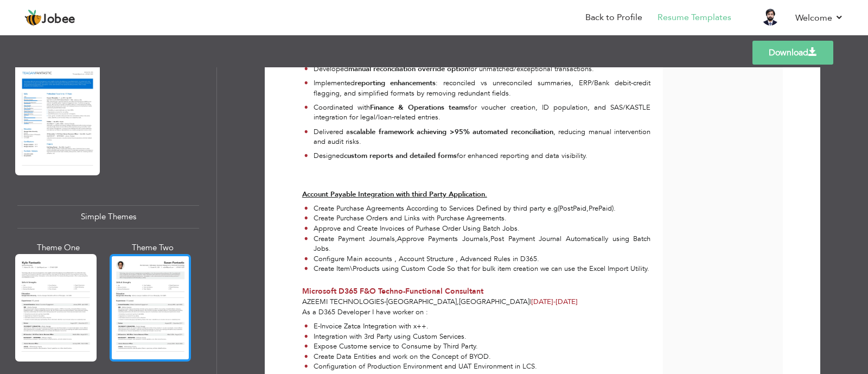  I want to click on li: Configuration of Production Environment and UAT Environment in LCS., so click(477, 367).